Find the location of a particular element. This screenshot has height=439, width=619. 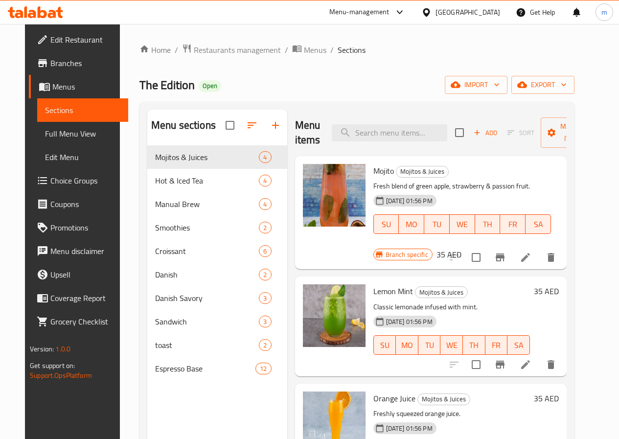

div: Manual Brew4 is located at coordinates (217, 204).